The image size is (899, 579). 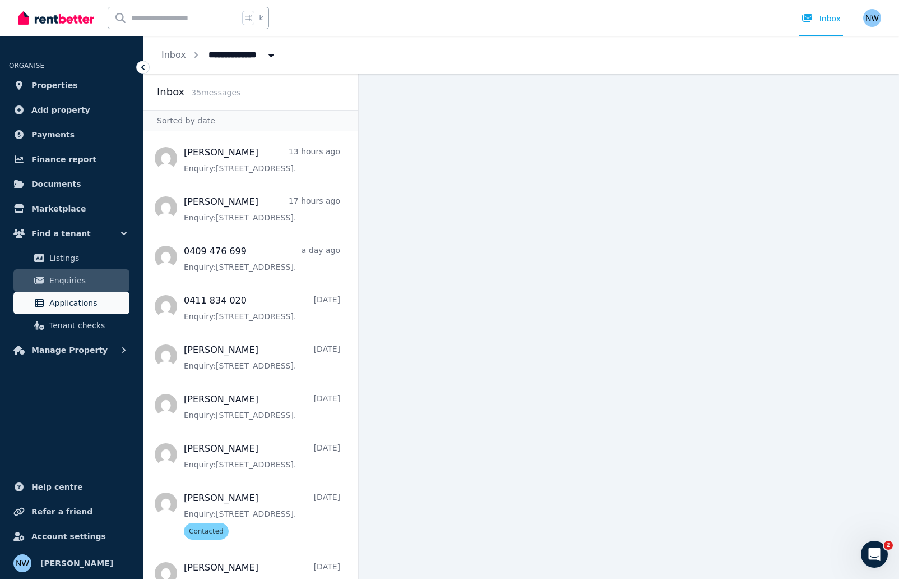 What do you see at coordinates (71, 303) in the screenshot?
I see `a: Applications` at bounding box center [71, 303].